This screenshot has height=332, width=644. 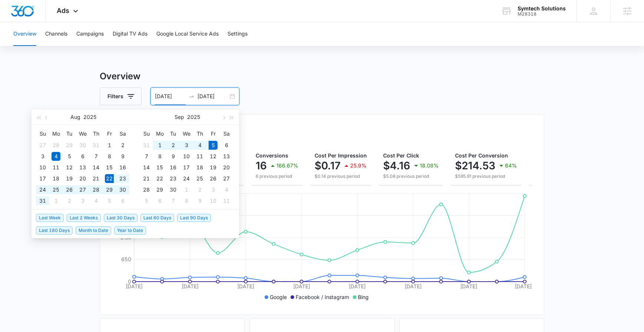 What do you see at coordinates (42, 190) in the screenshot?
I see `div: 24` at bounding box center [42, 190].